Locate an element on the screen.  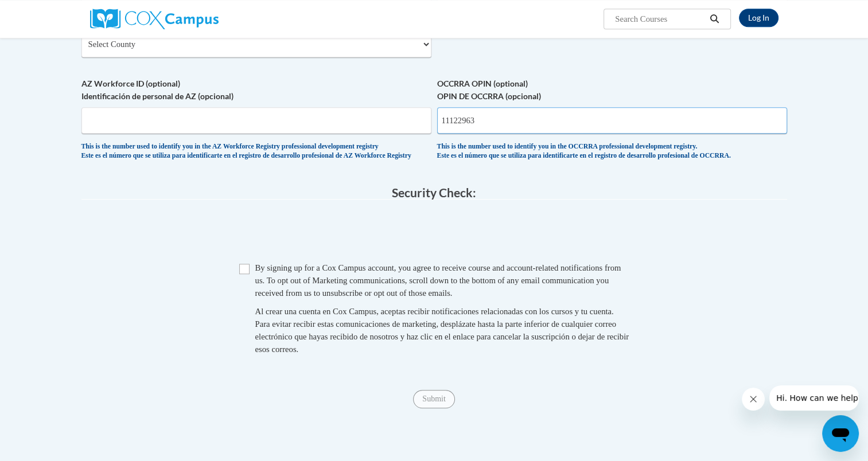
input: Submit is located at coordinates (434, 399).